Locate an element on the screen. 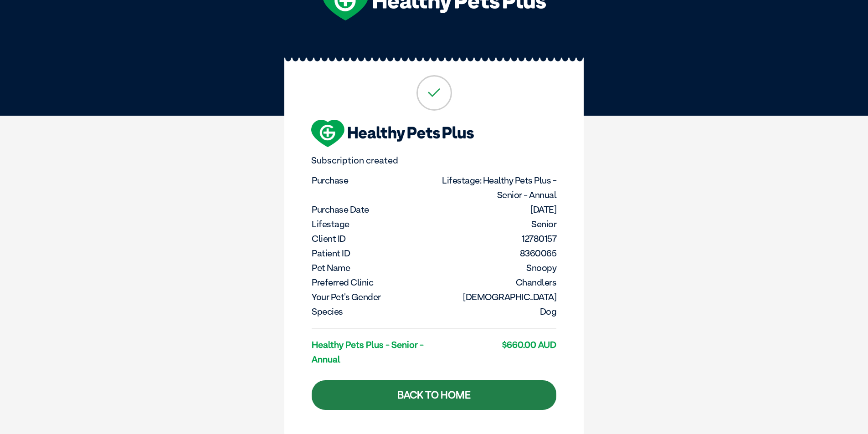 This screenshot has width=868, height=434. img: hpp-logo is located at coordinates (393, 133).